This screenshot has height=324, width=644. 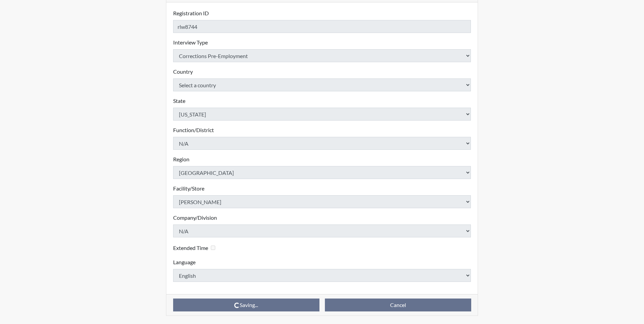 What do you see at coordinates (183, 72) in the screenshot?
I see `label: Country` at bounding box center [183, 72].